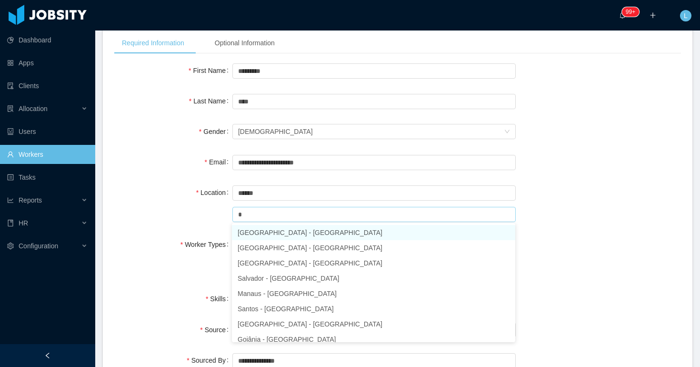  I want to click on div: Male, so click(275, 132).